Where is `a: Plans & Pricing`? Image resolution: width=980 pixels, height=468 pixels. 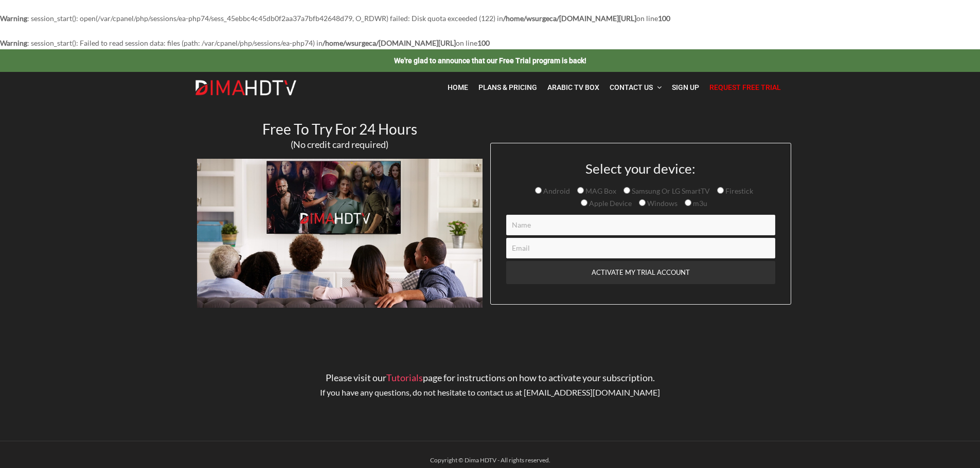 a: Plans & Pricing is located at coordinates (507, 88).